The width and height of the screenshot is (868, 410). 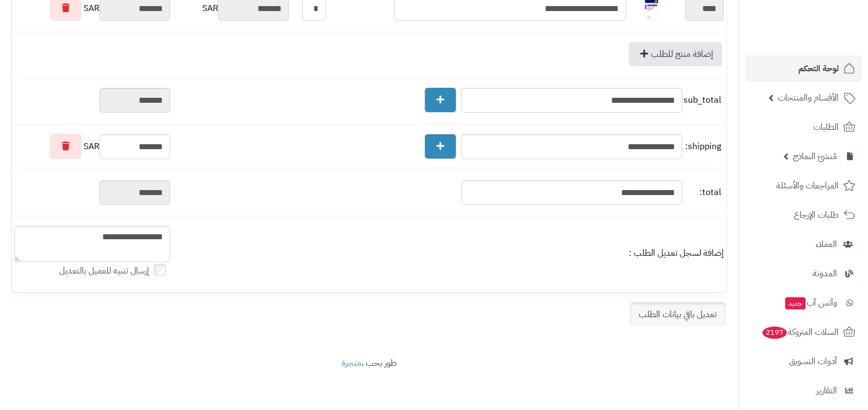 What do you see at coordinates (813, 362) in the screenshot?
I see `span: أدوات التسويق` at bounding box center [813, 362].